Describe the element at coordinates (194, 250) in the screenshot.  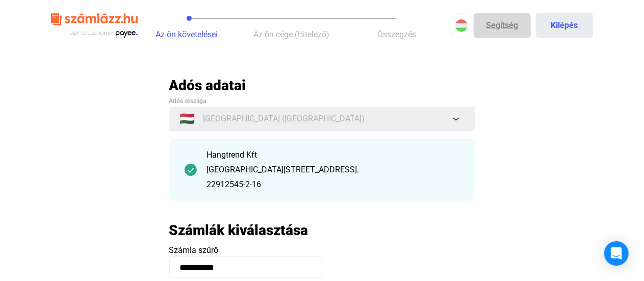
I see `span: Számla szűrő` at that location.